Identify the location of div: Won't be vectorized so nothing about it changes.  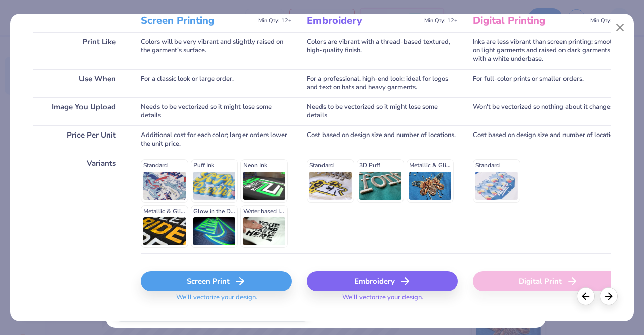
(548, 111).